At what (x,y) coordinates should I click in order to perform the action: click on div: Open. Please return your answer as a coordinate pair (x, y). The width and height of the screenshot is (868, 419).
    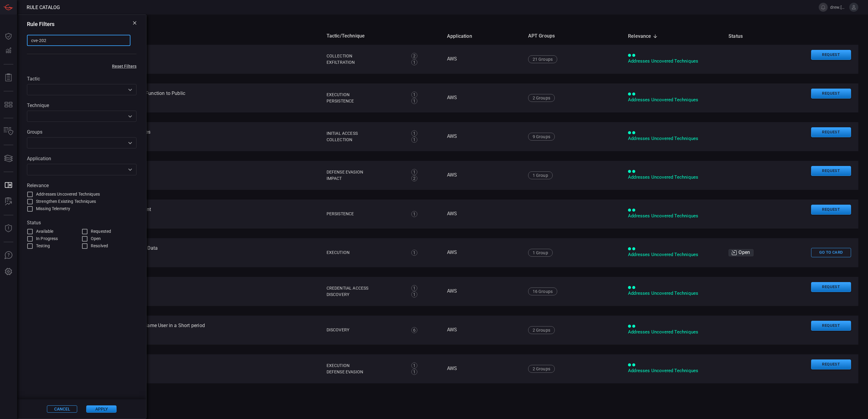
    Looking at the image, I should click on (741, 253).